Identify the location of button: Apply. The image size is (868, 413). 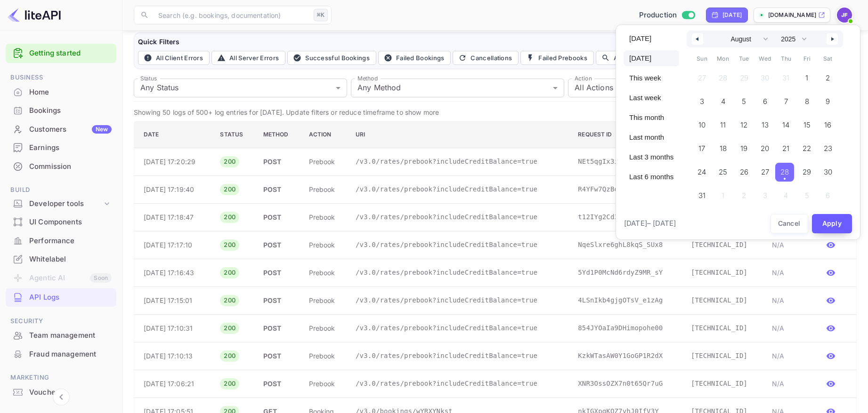
(833, 223).